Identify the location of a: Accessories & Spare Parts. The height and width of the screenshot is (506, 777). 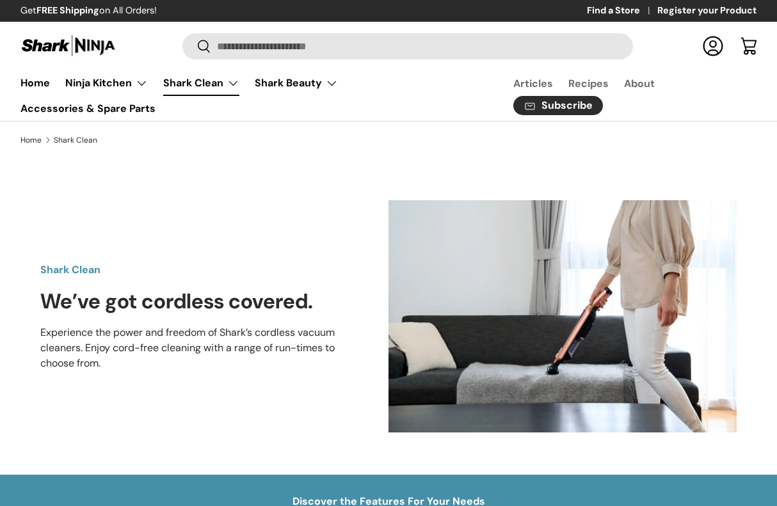
(88, 108).